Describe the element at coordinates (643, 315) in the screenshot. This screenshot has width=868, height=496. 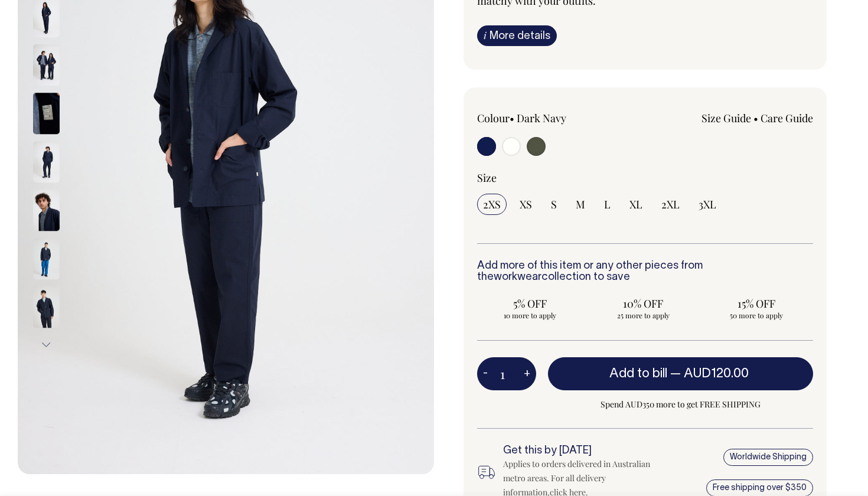
I see `span: 25 more to apply` at that location.